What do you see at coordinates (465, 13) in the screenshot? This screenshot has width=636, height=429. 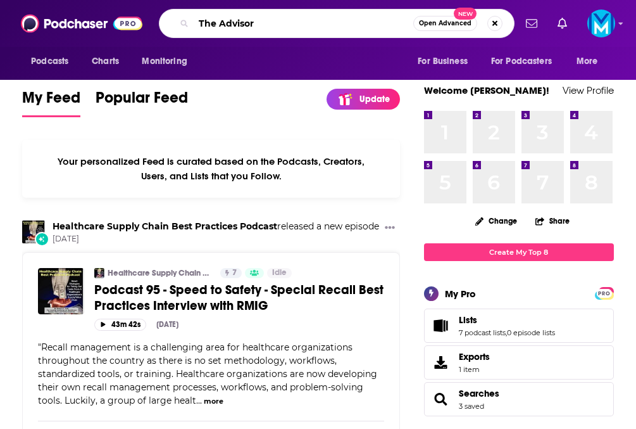 I see `span: New` at bounding box center [465, 13].